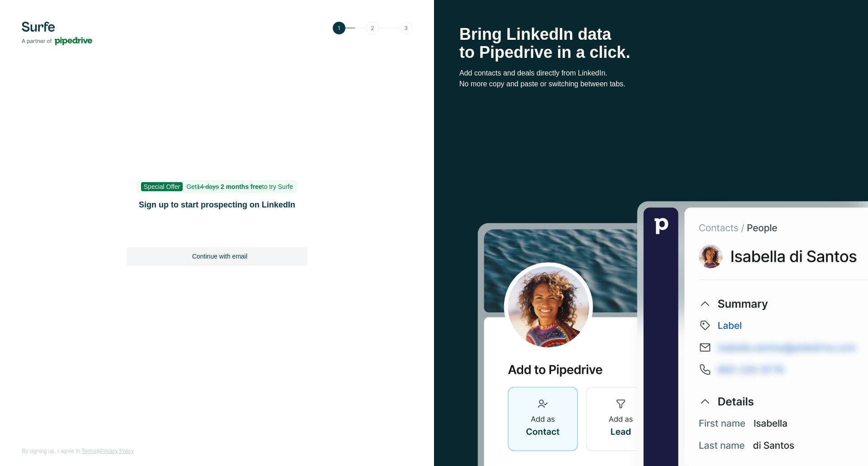 The image size is (868, 466). I want to click on h1: Bring LinkedIn data to Pipedrive in a click., so click(651, 43).